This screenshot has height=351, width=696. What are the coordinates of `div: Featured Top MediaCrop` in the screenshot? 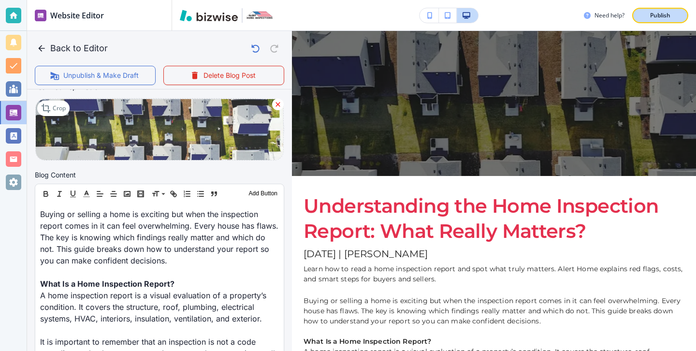 It's located at (159, 121).